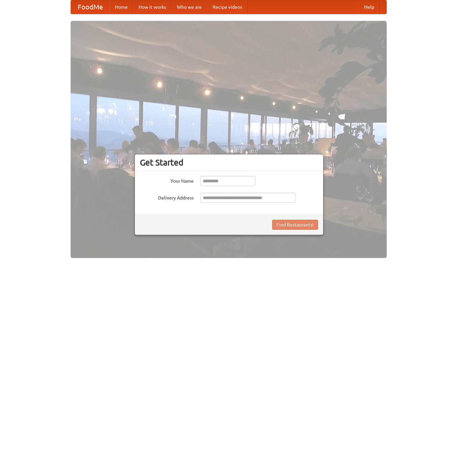 The image size is (457, 476). I want to click on label: Delivery Address, so click(167, 197).